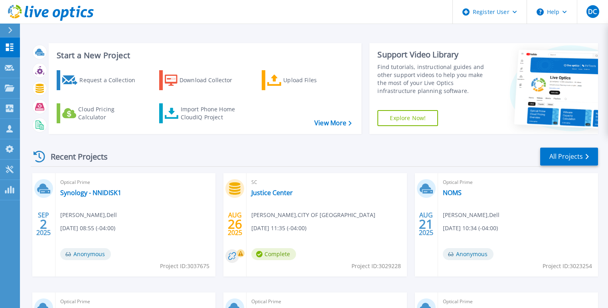 The height and width of the screenshot is (308, 608). I want to click on a: View More, so click(333, 123).